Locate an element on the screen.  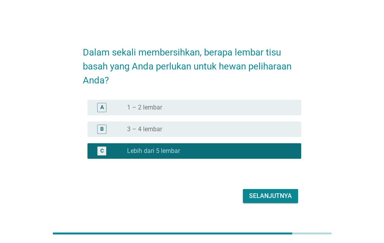
label: 3 – 4 lembar is located at coordinates (144, 129).